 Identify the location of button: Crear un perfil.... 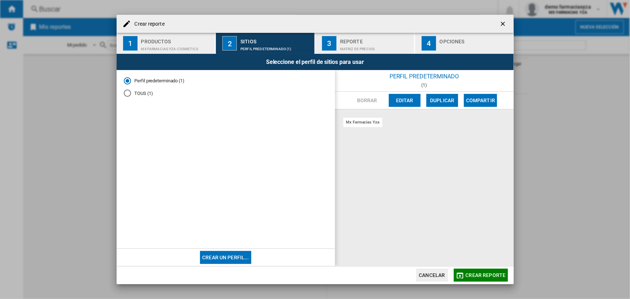
(226, 257).